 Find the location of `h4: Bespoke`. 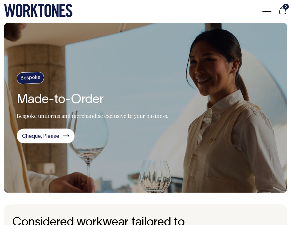

h4: Bespoke is located at coordinates (30, 78).